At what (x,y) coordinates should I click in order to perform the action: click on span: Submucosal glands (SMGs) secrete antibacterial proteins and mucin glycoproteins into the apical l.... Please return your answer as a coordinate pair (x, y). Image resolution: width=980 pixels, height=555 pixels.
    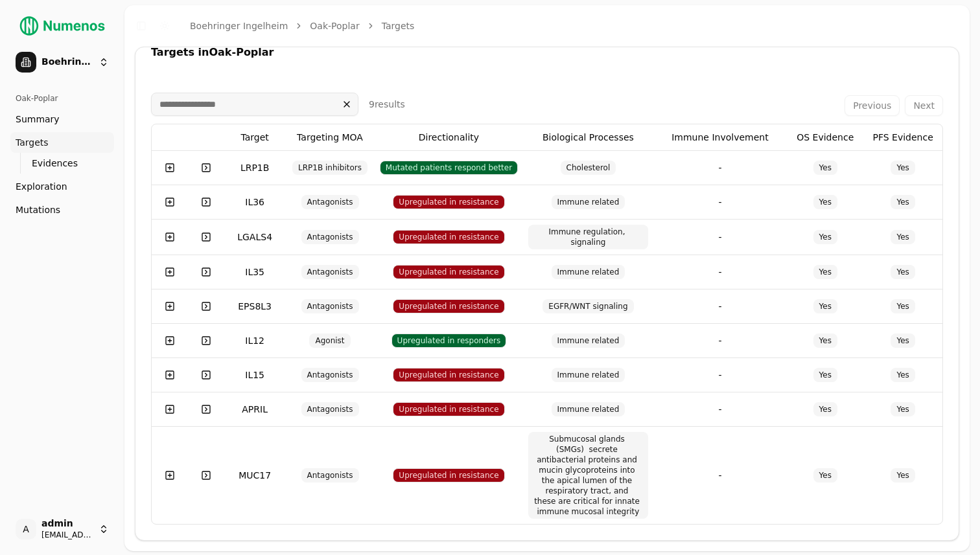
    Looking at the image, I should click on (588, 476).